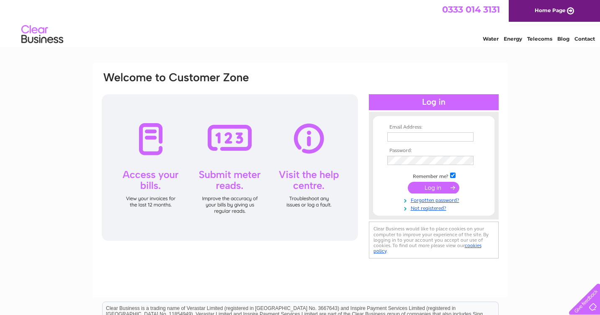 The image size is (600, 315). What do you see at coordinates (539, 39) in the screenshot?
I see `a: Telecoms` at bounding box center [539, 39].